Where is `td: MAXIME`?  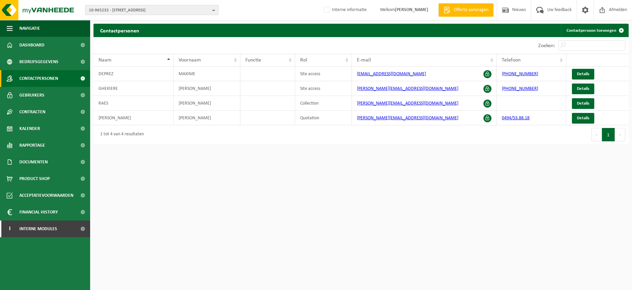 td: MAXIME is located at coordinates (207, 74).